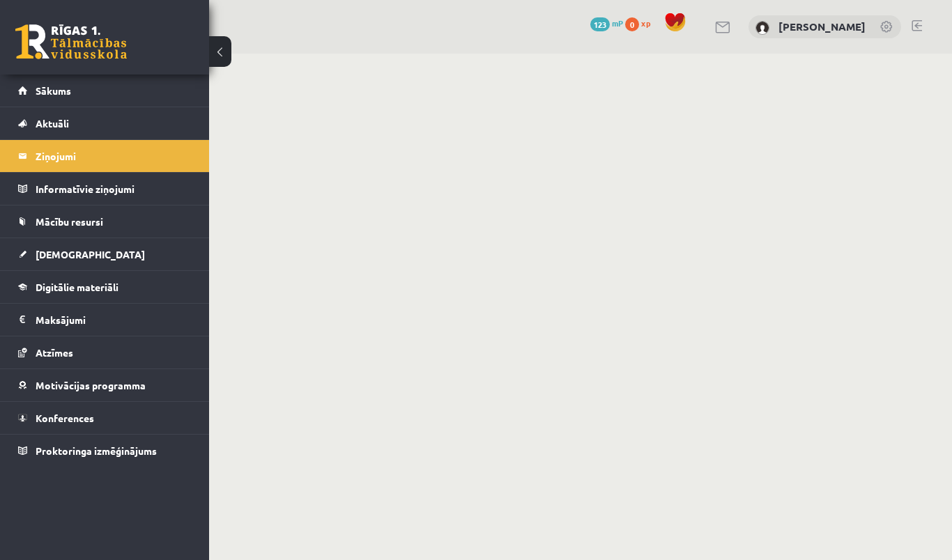 The width and height of the screenshot is (952, 560). I want to click on a: Ziņojumi, so click(104, 156).